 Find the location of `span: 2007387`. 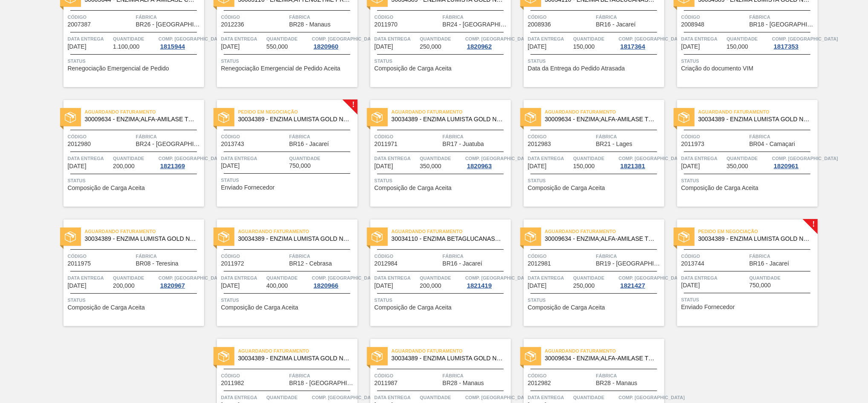

span: 2007387 is located at coordinates (80, 24).